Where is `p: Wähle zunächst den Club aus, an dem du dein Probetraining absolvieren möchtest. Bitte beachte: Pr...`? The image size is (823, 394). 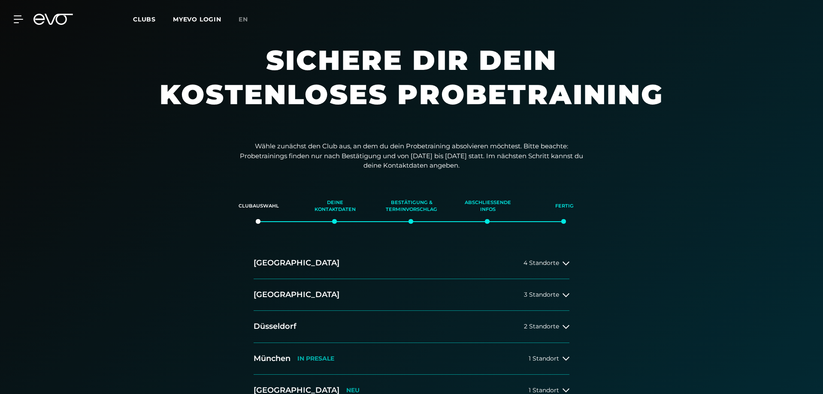
p: Wähle zunächst den Club aus, an dem du dein Probetraining absolvieren möchtest. Bitte beachte: Pr... is located at coordinates (412, 156).